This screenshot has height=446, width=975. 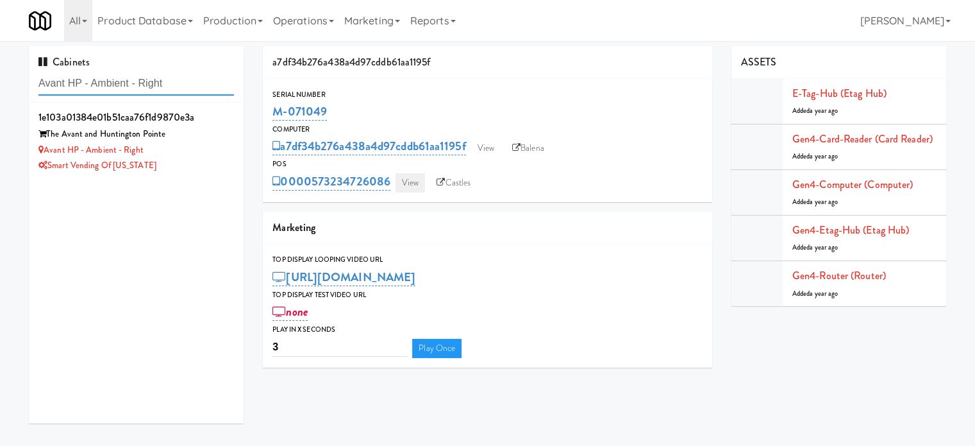 I want to click on div: 1e103a01384e01b51caa76f1d9870e3a, so click(x=136, y=117).